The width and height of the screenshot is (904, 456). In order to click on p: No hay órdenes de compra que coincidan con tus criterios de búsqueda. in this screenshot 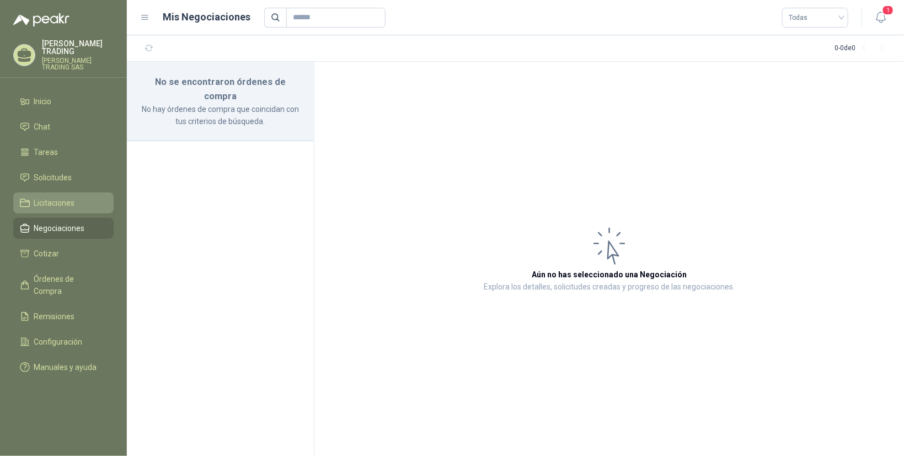, I will do `click(220, 115)`.